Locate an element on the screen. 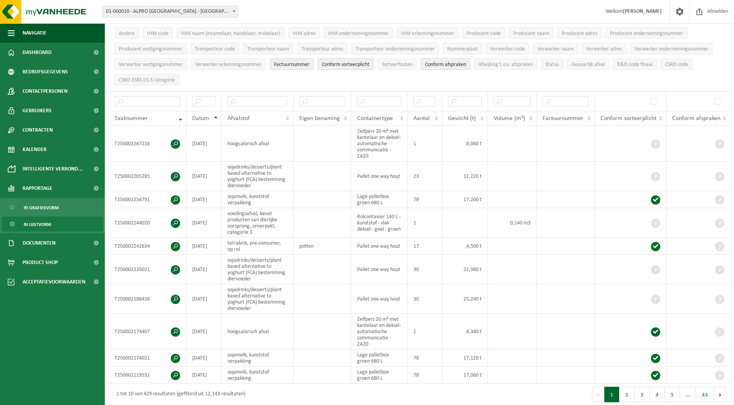 The height and width of the screenshot is (405, 734). span: Product Shop is located at coordinates (40, 263).